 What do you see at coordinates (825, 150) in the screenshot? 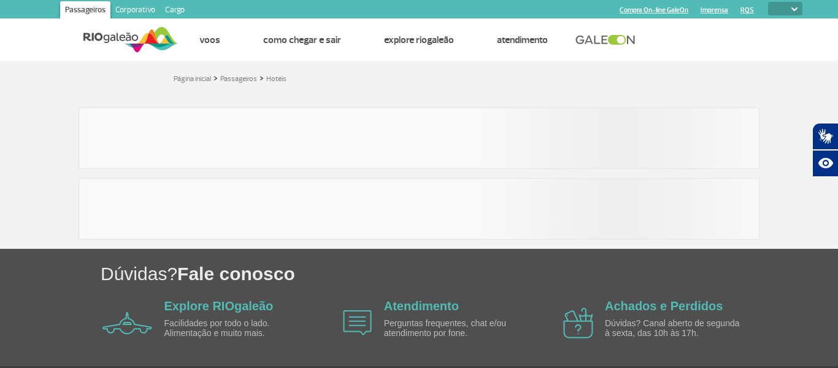
I see `div: Plugin de acessibilidade da Hand Talk.` at bounding box center [825, 150].